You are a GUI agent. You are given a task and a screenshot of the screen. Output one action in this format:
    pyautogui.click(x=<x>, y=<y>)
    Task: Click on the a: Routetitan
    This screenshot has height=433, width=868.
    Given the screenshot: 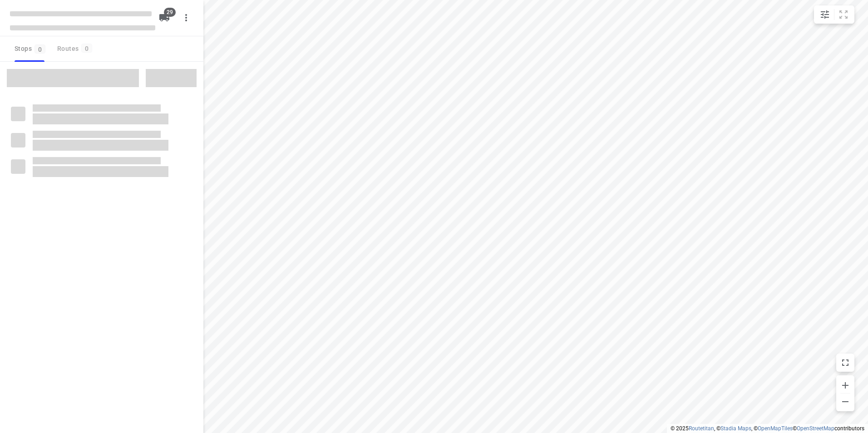 What is the action you would take?
    pyautogui.click(x=701, y=428)
    